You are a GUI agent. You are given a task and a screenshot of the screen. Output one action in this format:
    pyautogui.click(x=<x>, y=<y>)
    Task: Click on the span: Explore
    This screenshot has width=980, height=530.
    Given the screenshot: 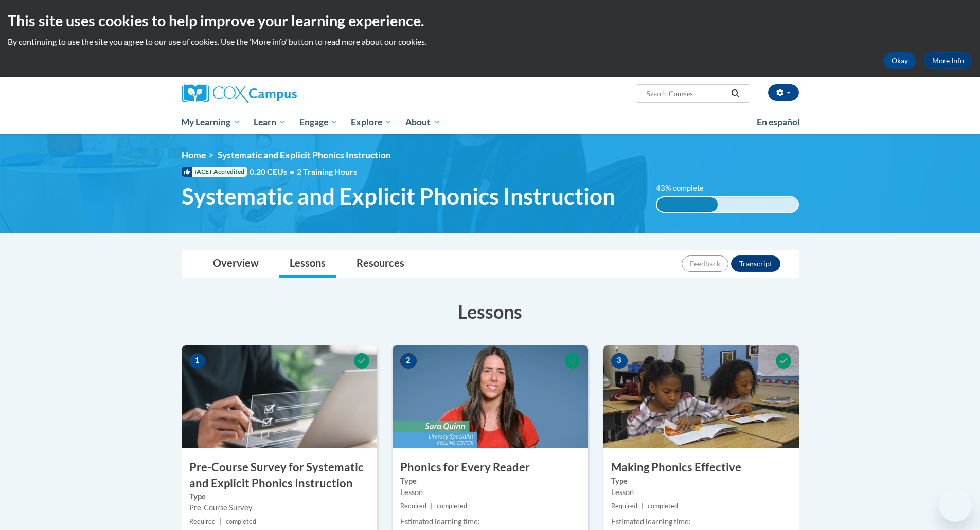 What is the action you would take?
    pyautogui.click(x=372, y=123)
    